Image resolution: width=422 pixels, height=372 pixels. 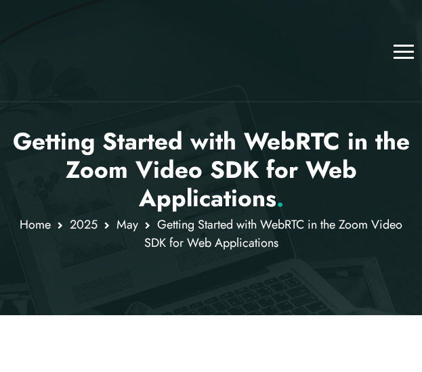 What do you see at coordinates (35, 225) in the screenshot?
I see `span: Home` at bounding box center [35, 225].